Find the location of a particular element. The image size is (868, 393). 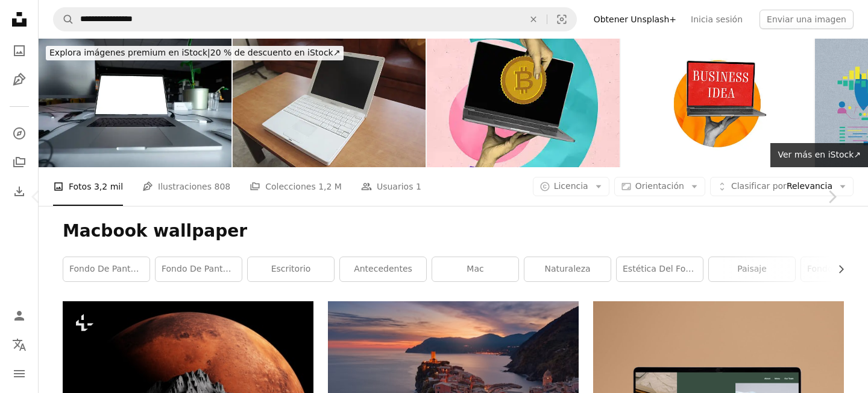

a: Inicia sesión is located at coordinates (717, 20).